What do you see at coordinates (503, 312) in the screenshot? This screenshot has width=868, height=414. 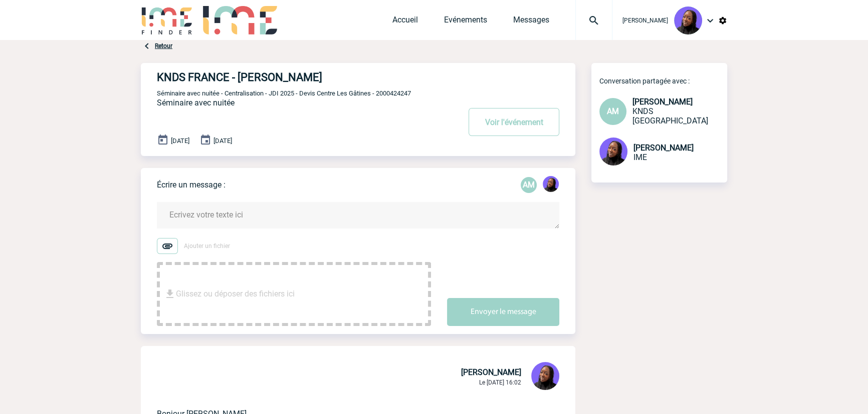 I see `button: Envoyer le message` at bounding box center [503, 312].